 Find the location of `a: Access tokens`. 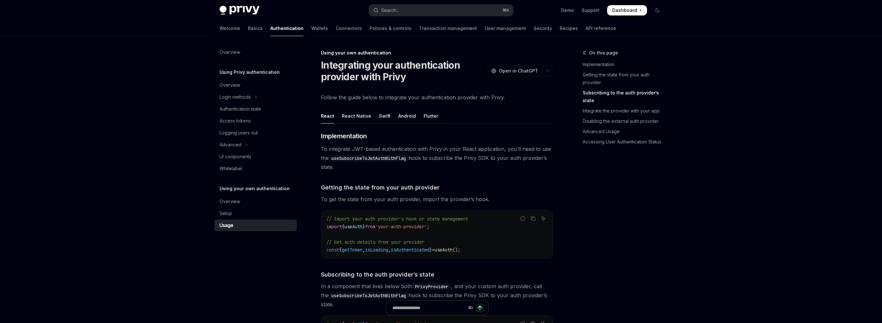

a: Access tokens is located at coordinates (256, 121).